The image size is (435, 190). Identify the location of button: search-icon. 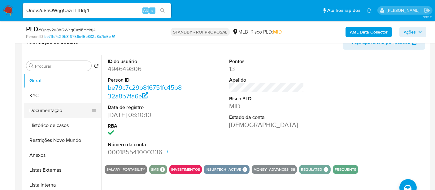
(162, 11).